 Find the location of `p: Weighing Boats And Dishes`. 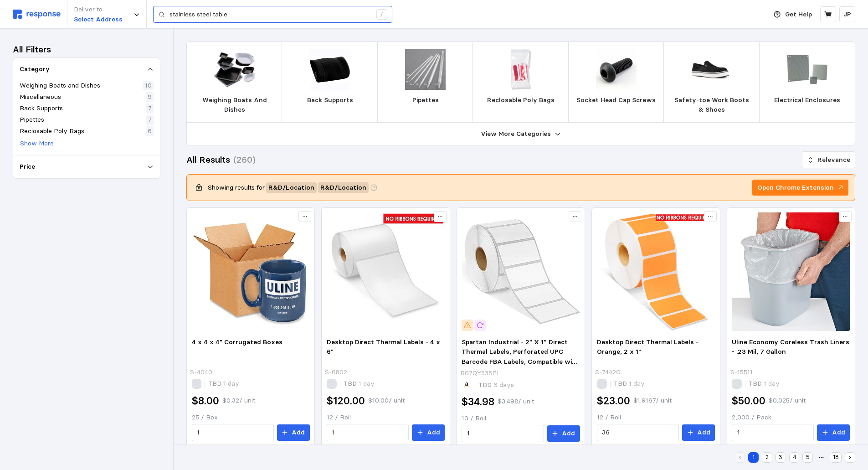

p: Weighing Boats And Dishes is located at coordinates (234, 105).